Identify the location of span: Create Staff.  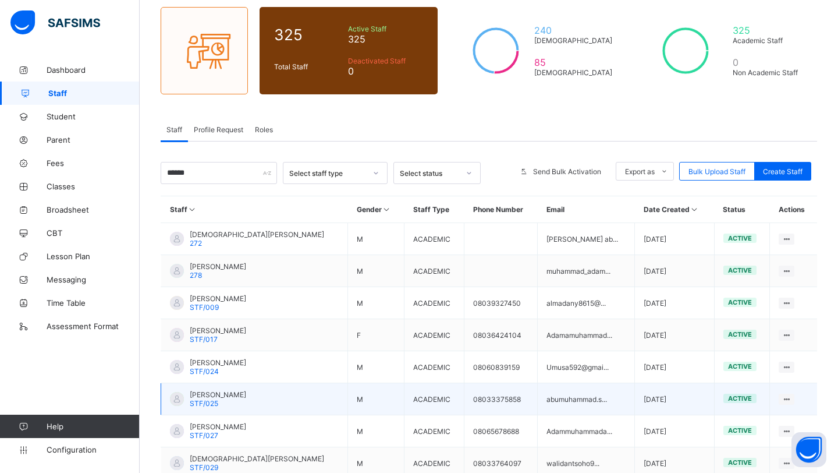
(783, 171).